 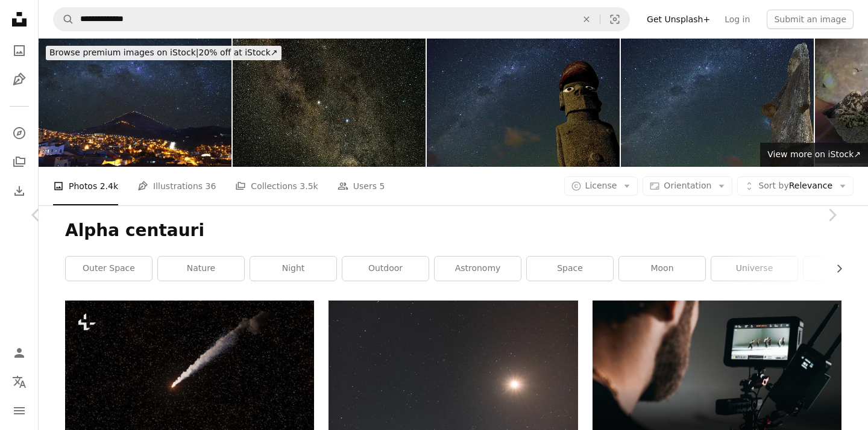 What do you see at coordinates (810, 20) in the screenshot?
I see `button: Submit an image` at bounding box center [810, 20].